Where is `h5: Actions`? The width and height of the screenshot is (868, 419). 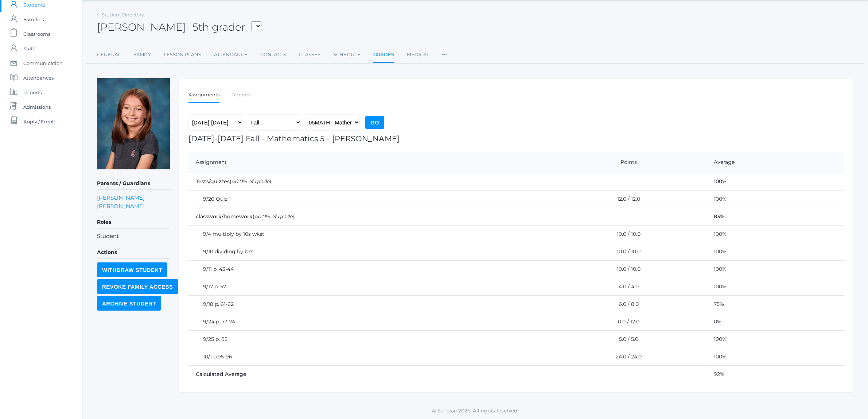
h5: Actions is located at coordinates (134, 252).